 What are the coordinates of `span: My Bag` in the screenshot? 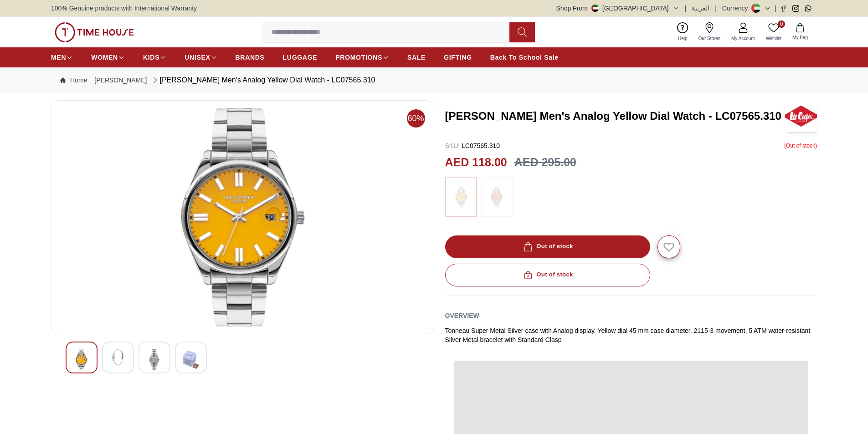 It's located at (800, 37).